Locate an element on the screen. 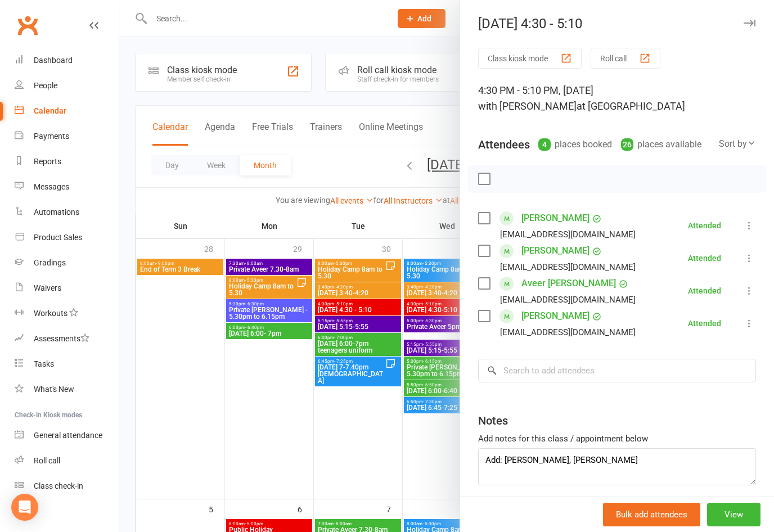 This screenshot has width=774, height=532. div: Sort by is located at coordinates (738, 144).